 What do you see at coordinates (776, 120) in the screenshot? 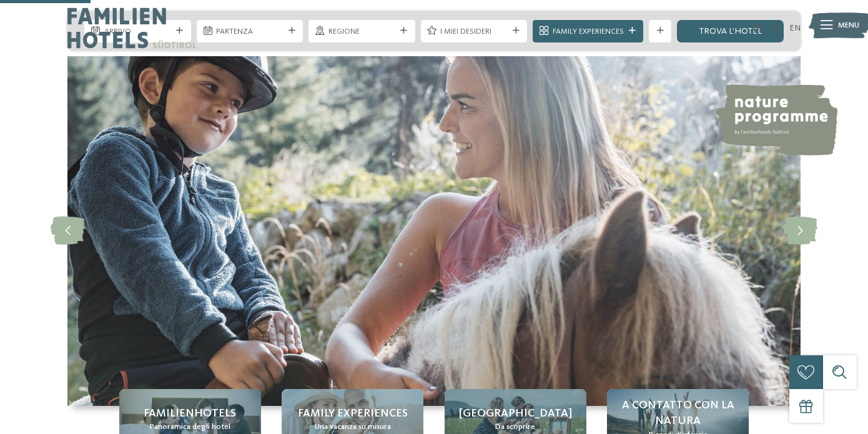
I see `a: nature programme by Familienhotels Südtirol` at bounding box center [776, 120].